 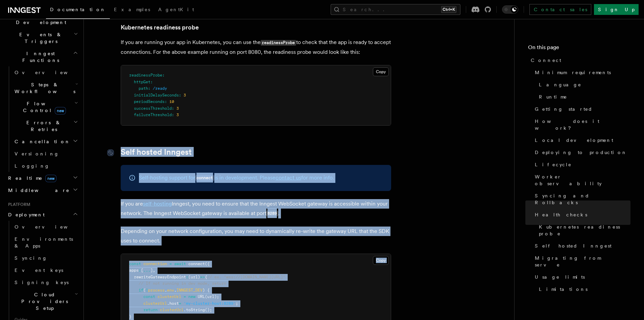 What do you see at coordinates (581, 152) in the screenshot?
I see `a: Deploying to production` at bounding box center [581, 152].